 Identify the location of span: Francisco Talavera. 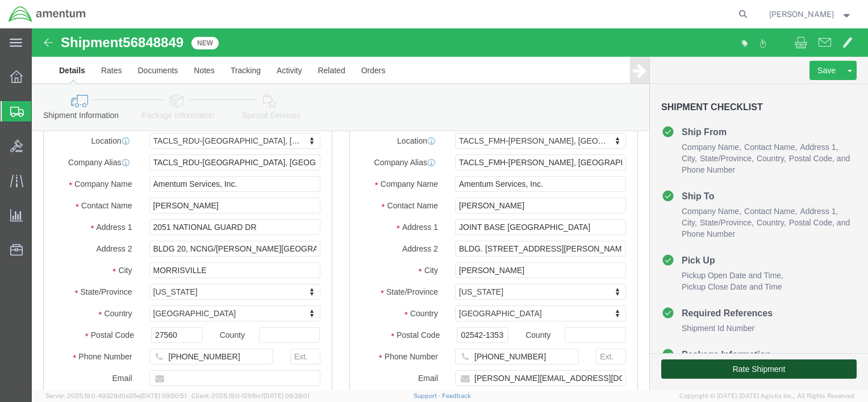
(801, 14).